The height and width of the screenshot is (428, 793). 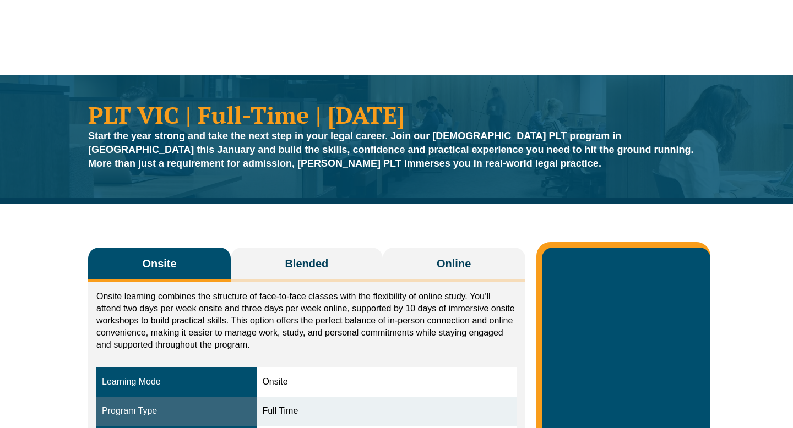 I want to click on span: Blended, so click(x=306, y=264).